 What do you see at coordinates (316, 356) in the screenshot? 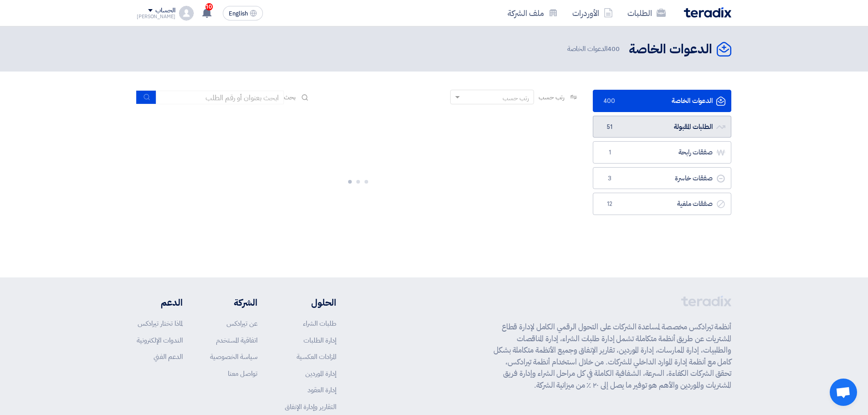
I see `a: المزادات العكسية` at bounding box center [316, 356].